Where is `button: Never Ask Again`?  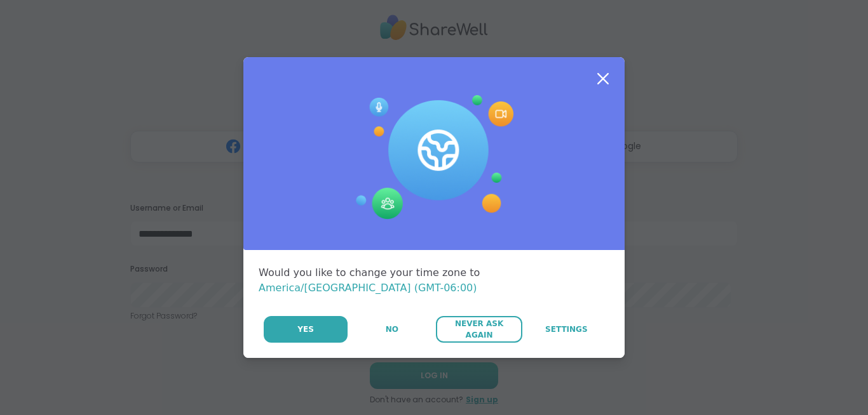
button: Never Ask Again is located at coordinates (479, 330).